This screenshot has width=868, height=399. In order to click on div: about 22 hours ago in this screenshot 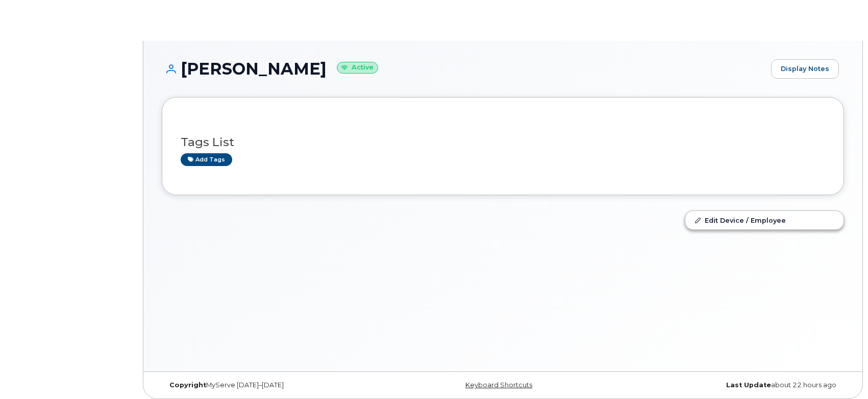, I will do `click(730, 385)`.